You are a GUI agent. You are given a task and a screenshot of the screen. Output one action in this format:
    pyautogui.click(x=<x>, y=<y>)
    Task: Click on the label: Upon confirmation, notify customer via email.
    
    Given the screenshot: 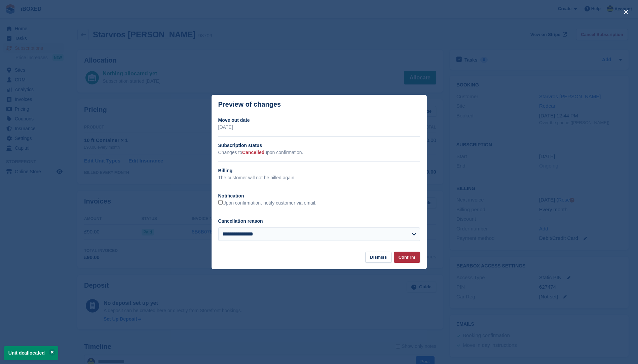 What is the action you would take?
    pyautogui.click(x=267, y=203)
    